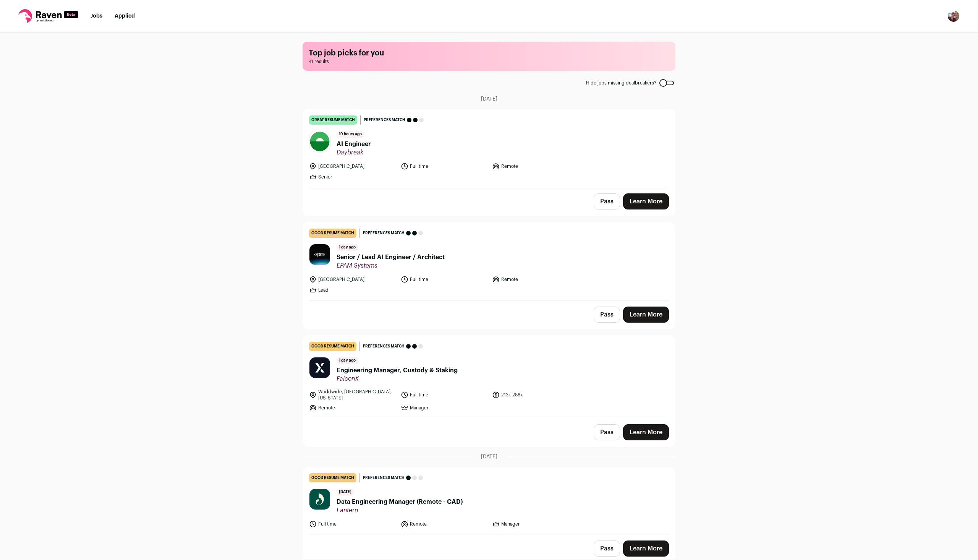  Describe the element at coordinates (489, 376) in the screenshot. I see `a: good resume match Preferences match 1 day ago Engineering Manager, Custody & Staking FalconX Worl...` at that location.